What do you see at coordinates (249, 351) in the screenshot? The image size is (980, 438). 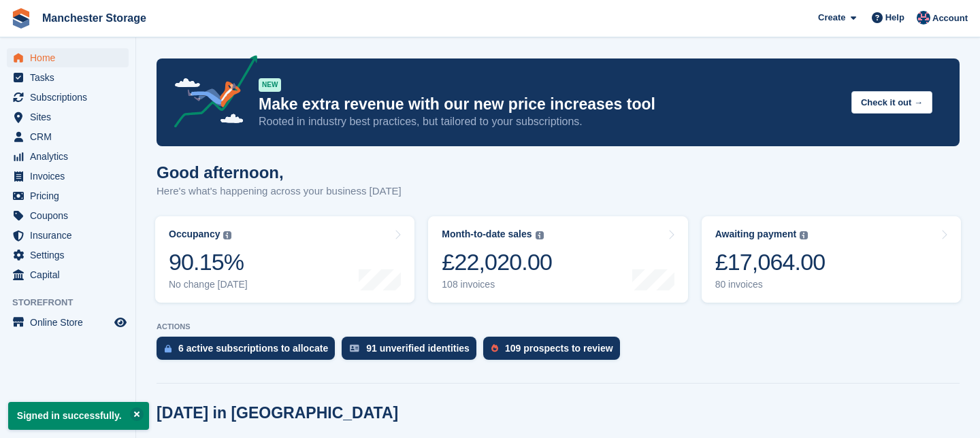 I see `a: 6 active subscriptions to allocate` at bounding box center [249, 351].